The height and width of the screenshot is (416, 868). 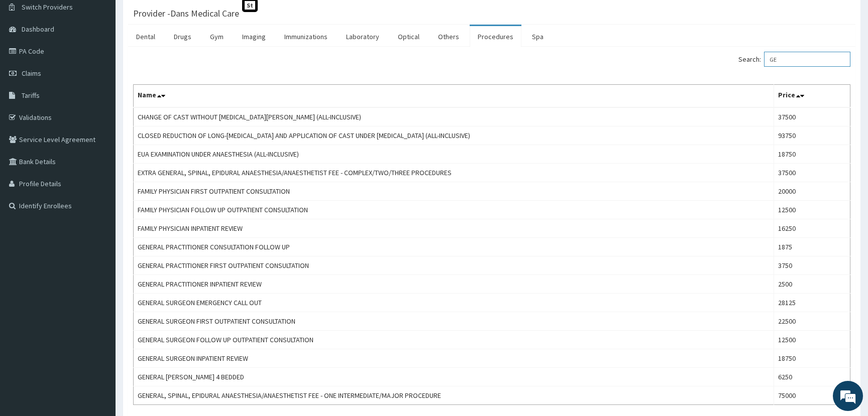 What do you see at coordinates (454, 247) in the screenshot?
I see `td: GENERAL PRACTITIONER CONSULTATION FOLLOW UP` at bounding box center [454, 247].